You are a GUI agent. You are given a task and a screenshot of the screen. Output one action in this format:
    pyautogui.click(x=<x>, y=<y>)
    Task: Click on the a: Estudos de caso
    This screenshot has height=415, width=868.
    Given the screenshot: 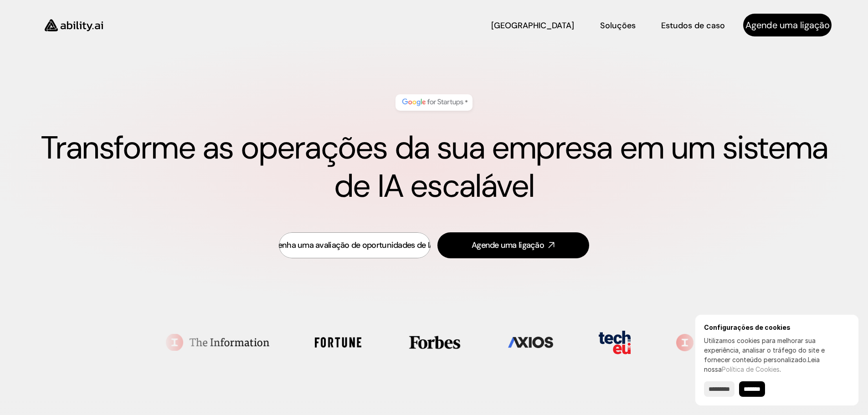 What is the action you would take?
    pyautogui.click(x=693, y=25)
    